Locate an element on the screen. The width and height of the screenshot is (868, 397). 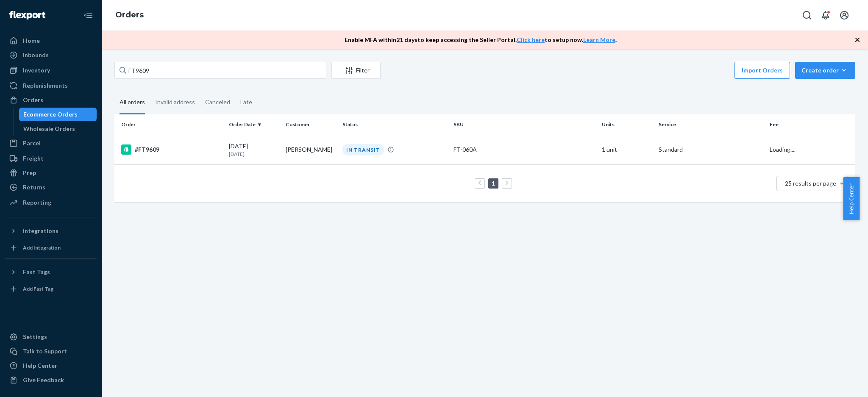
a: Wholesale Orders is located at coordinates (58, 129).